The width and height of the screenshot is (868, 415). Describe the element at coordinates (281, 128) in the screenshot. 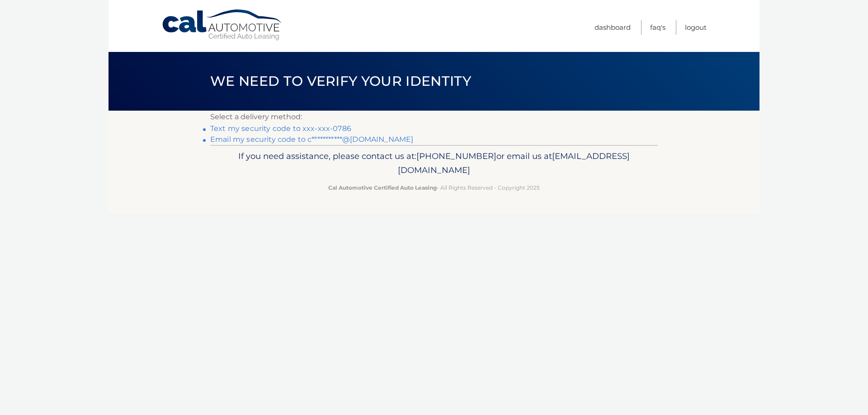

I see `a: Text my security code to xxx-xxx-0786` at that location.